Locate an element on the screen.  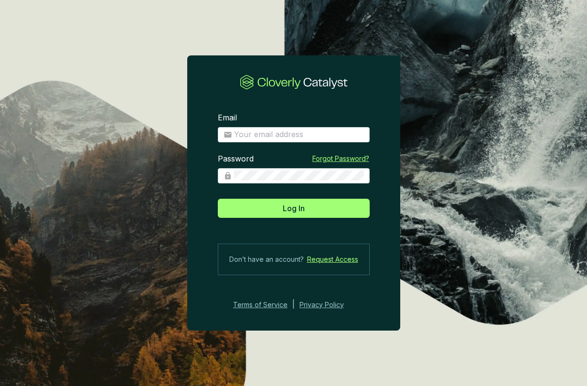
a: Terms of Service is located at coordinates (259, 305).